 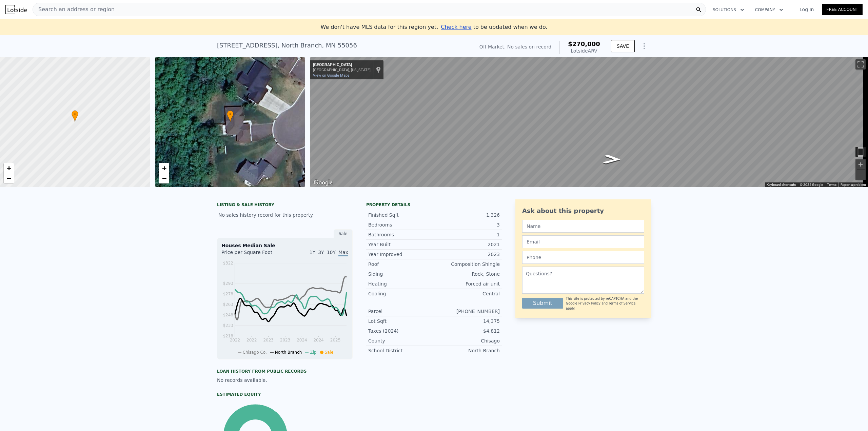 I want to click on div: County, so click(x=401, y=341).